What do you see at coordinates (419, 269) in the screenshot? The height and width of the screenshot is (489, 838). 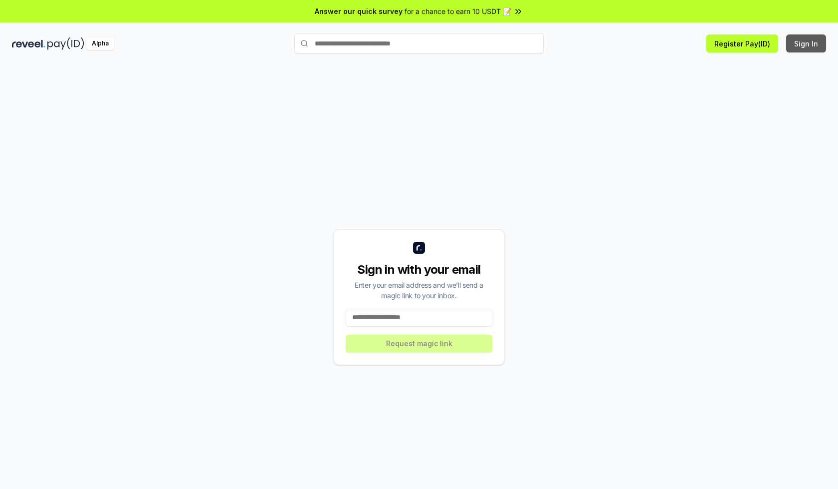 I see `div: Sign in with your email` at bounding box center [419, 269].